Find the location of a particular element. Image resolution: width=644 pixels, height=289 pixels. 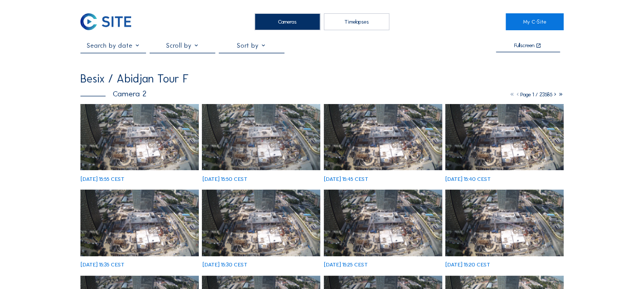

img: image_53589865 is located at coordinates (383, 138).